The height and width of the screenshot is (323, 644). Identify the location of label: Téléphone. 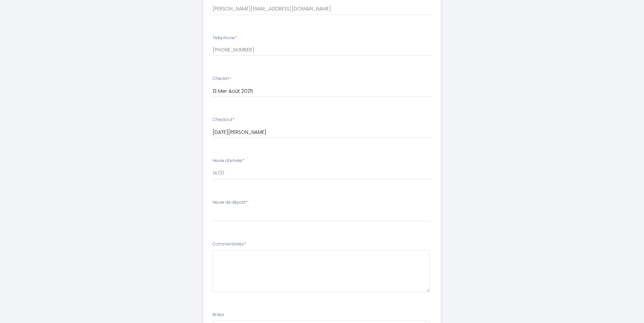
(225, 38).